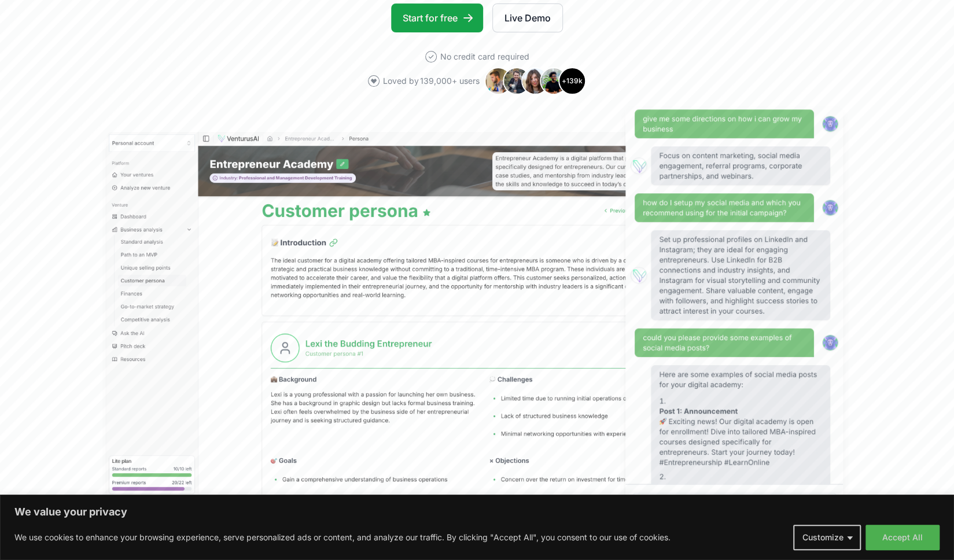 This screenshot has height=560, width=954. I want to click on img: Avatar 4, so click(553, 81).